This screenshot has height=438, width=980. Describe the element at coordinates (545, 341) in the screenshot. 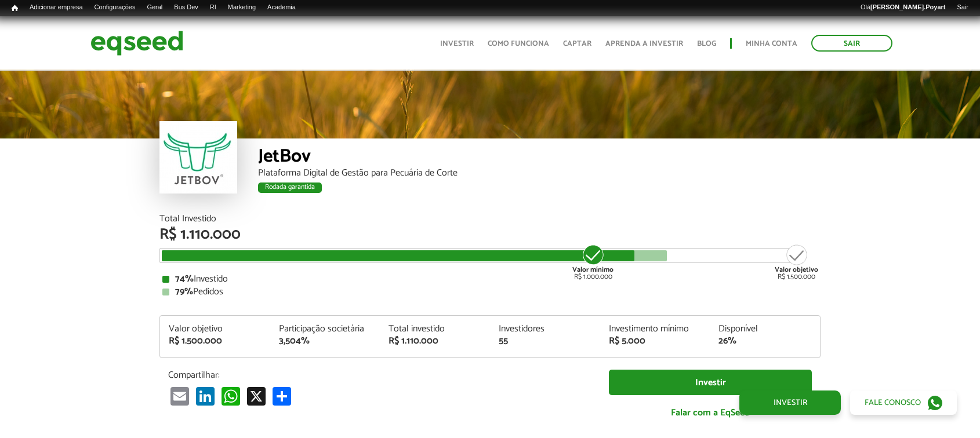

I see `div: 55` at that location.